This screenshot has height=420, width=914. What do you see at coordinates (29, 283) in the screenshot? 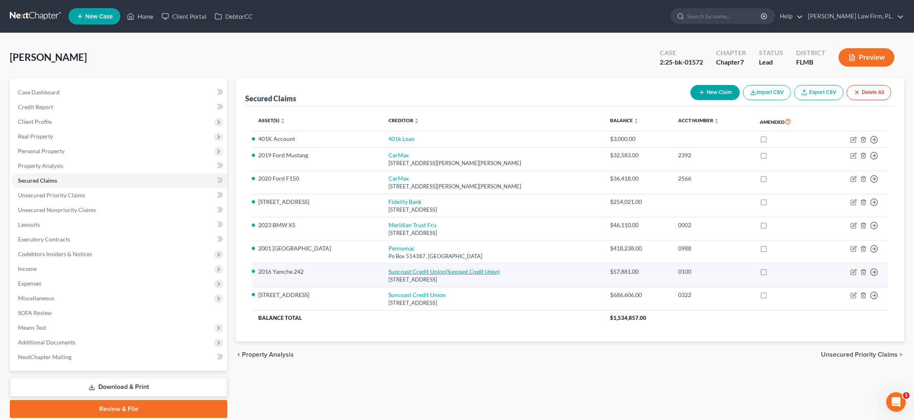
I see `span: Expenses` at bounding box center [29, 283].